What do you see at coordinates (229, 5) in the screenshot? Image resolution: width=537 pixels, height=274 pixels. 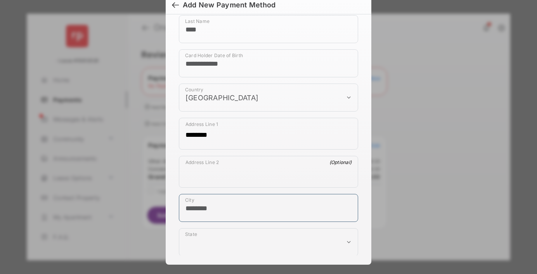 I see `div: Add New Payment Method` at bounding box center [229, 5].